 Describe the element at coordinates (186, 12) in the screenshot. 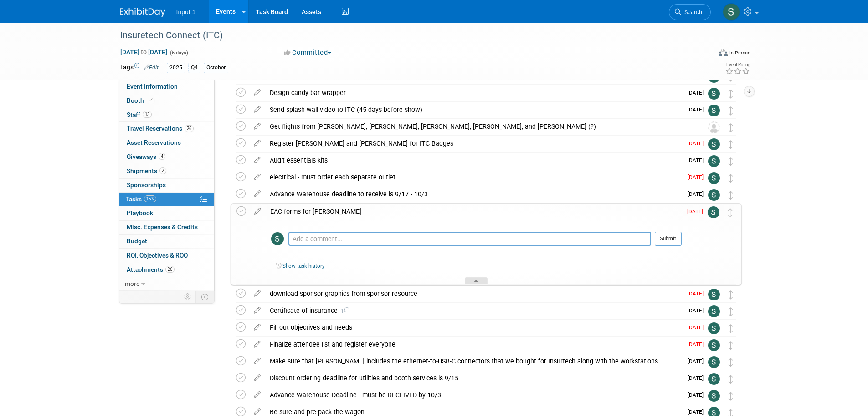

I see `span: Input 1` at that location.